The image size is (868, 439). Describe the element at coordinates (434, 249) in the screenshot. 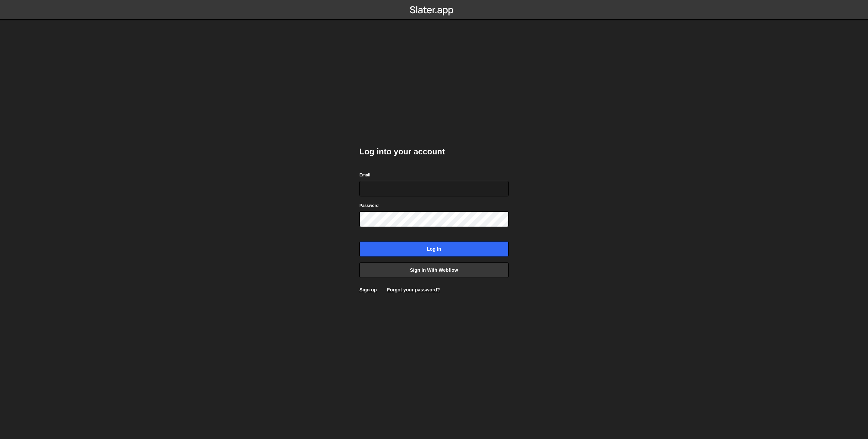

I see `input: Log in` at that location.